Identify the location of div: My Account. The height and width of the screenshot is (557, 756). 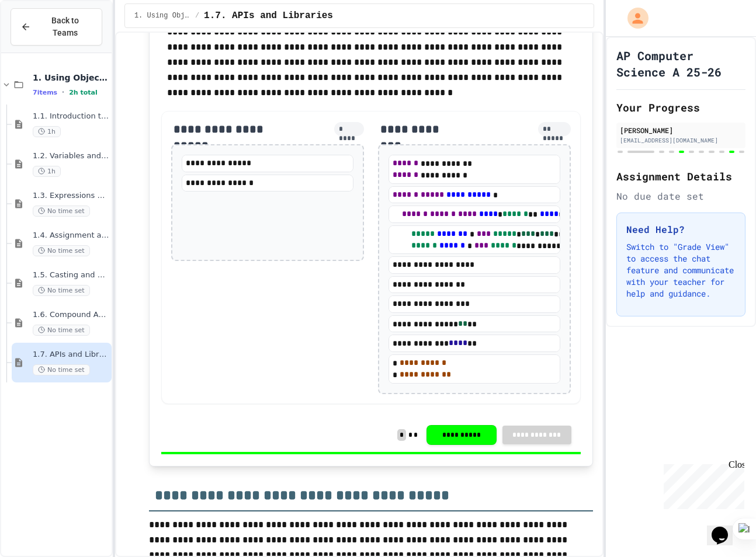
(634, 18).